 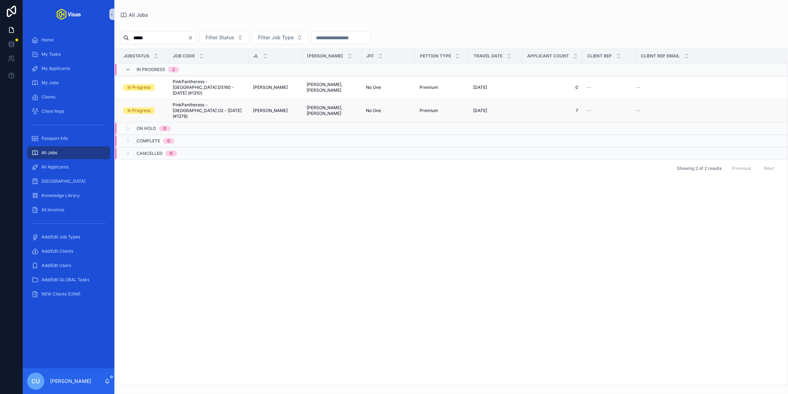 What do you see at coordinates (149, 154) in the screenshot?
I see `span: Cancelled` at bounding box center [149, 154].